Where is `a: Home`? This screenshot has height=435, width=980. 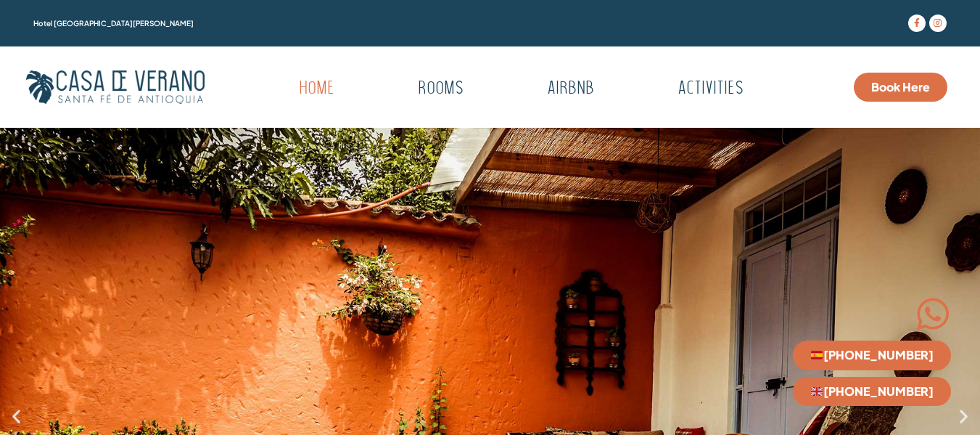 a: Home is located at coordinates (316, 90).